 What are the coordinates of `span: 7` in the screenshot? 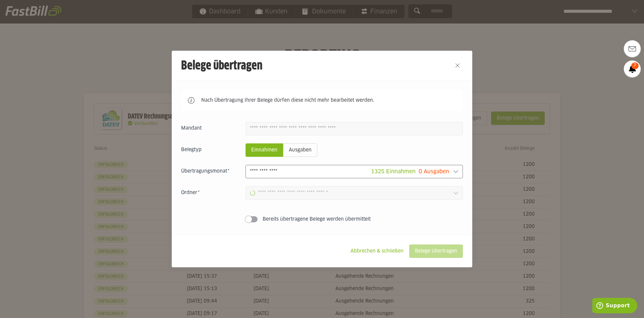 It's located at (635, 66).